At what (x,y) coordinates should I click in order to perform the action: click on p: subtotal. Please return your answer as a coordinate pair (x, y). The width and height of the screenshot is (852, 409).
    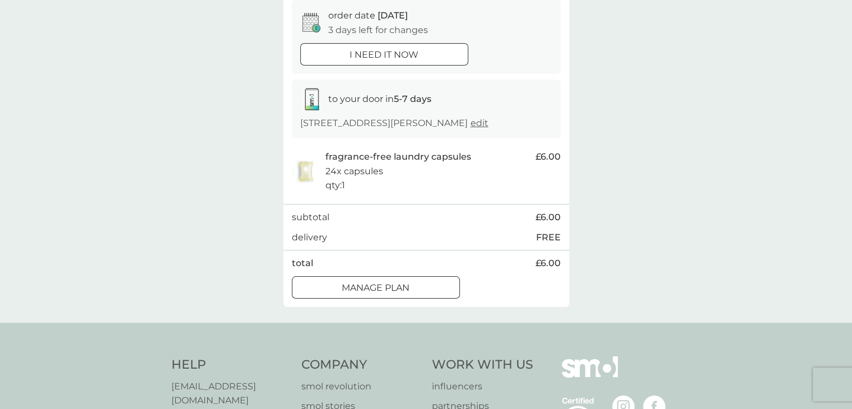
    Looking at the image, I should click on (310, 217).